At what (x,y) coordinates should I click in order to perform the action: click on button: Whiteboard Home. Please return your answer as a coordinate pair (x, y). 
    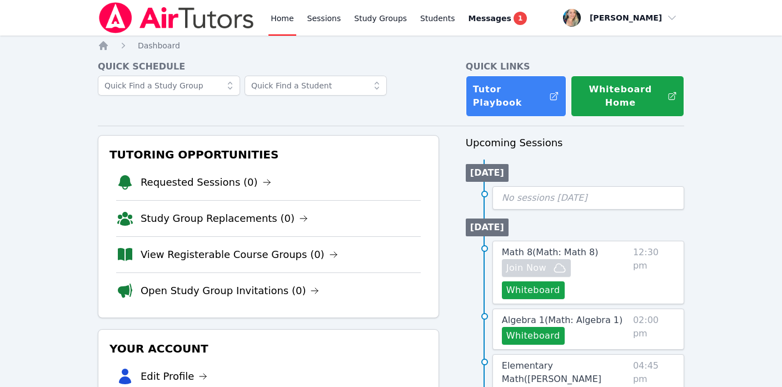
    Looking at the image, I should click on (628, 96).